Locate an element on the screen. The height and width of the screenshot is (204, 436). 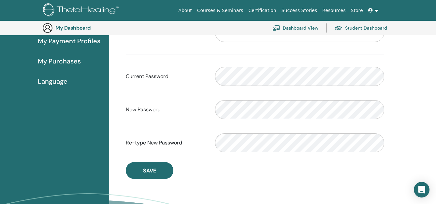
label: New Password is located at coordinates (166, 110).